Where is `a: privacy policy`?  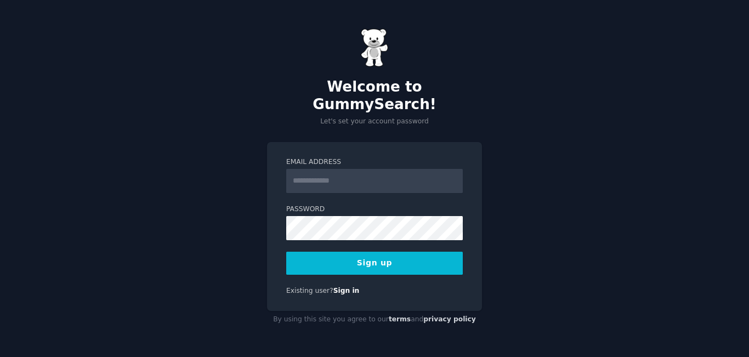 a: privacy policy is located at coordinates (449, 319).